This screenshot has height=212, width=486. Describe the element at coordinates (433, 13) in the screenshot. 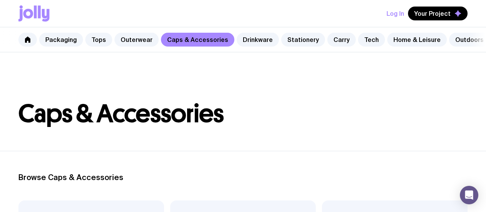

I see `span: Your Project` at that location.